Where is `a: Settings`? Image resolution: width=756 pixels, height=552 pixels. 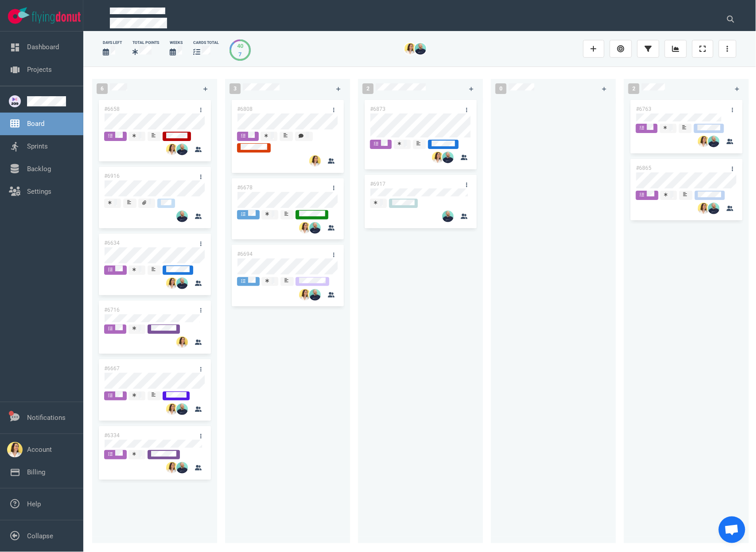
a: Settings is located at coordinates (39, 192).